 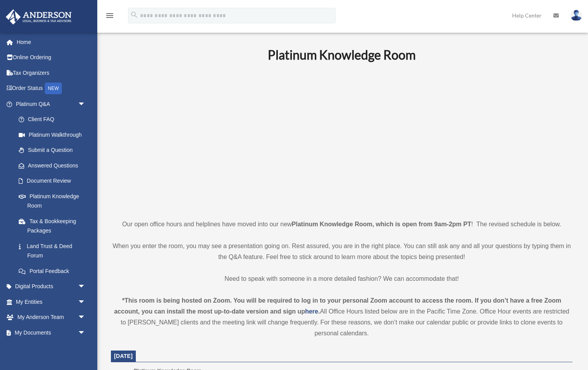 What do you see at coordinates (576, 15) in the screenshot?
I see `img: User Pic` at bounding box center [576, 15].